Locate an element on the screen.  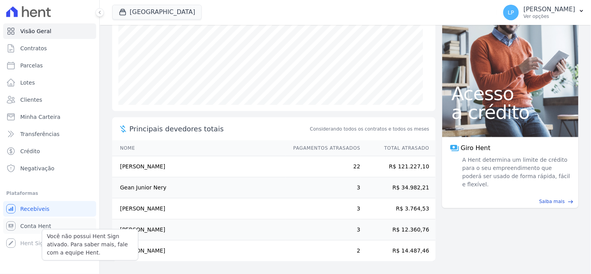
div: Plataformas is located at coordinates (49, 193).